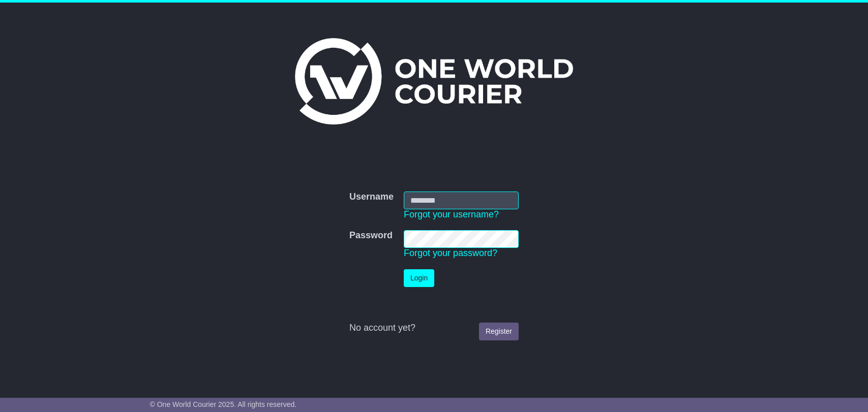 This screenshot has width=868, height=412. Describe the element at coordinates (434, 329) in the screenshot. I see `div: No account yet?` at that location.